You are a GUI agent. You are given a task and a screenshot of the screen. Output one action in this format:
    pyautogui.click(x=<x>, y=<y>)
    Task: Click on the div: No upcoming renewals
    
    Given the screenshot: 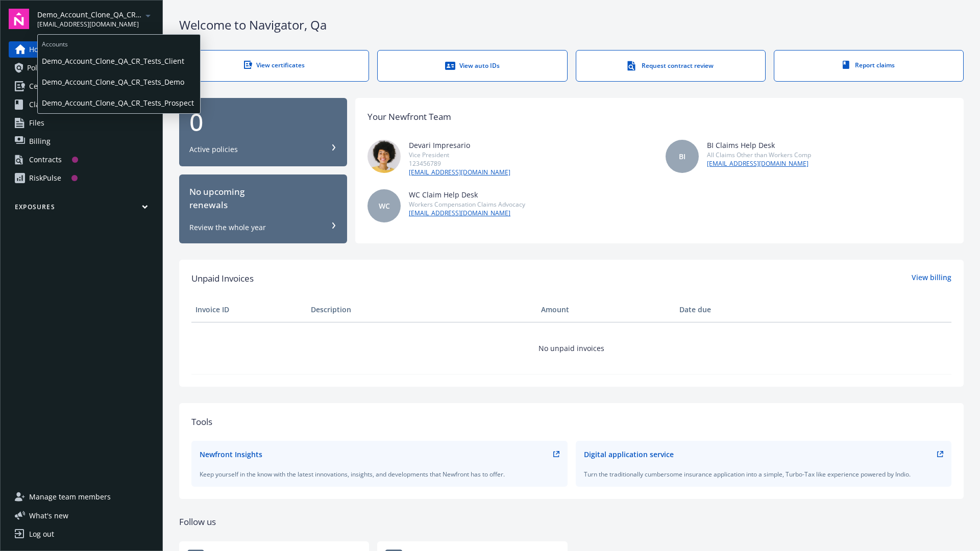 What is the action you would take?
    pyautogui.click(x=263, y=199)
    